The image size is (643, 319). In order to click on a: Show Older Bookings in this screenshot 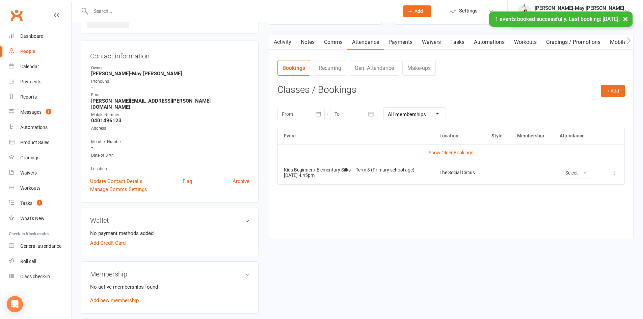, I will do `click(451, 153)`.